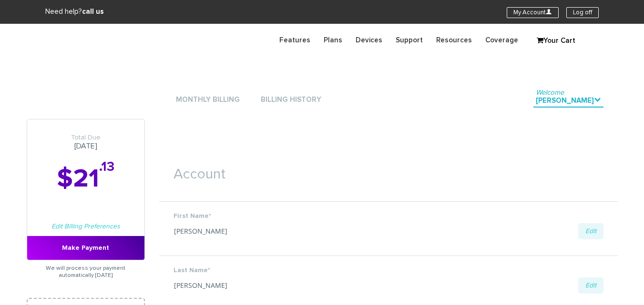  Describe the element at coordinates (453, 40) in the screenshot. I see `a: Resources` at that location.